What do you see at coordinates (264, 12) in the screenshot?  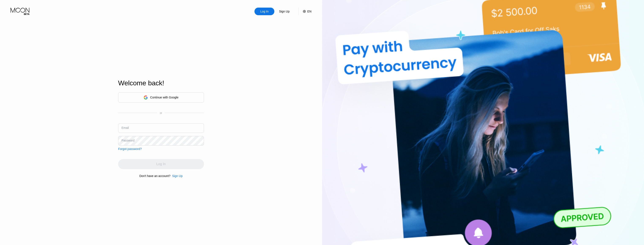 I see `div: Log In` at bounding box center [264, 12].